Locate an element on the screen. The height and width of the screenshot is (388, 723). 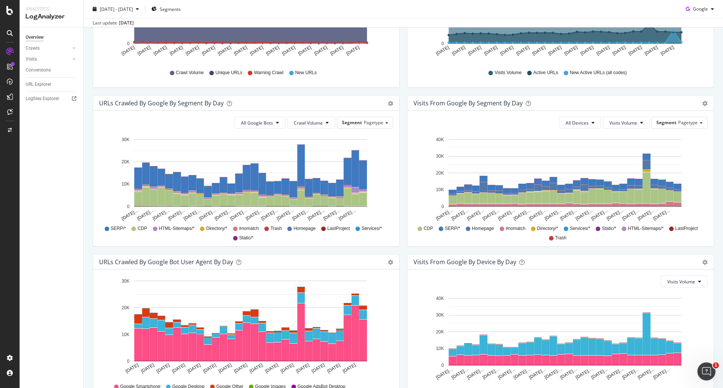
span: All Devices is located at coordinates (577, 123).